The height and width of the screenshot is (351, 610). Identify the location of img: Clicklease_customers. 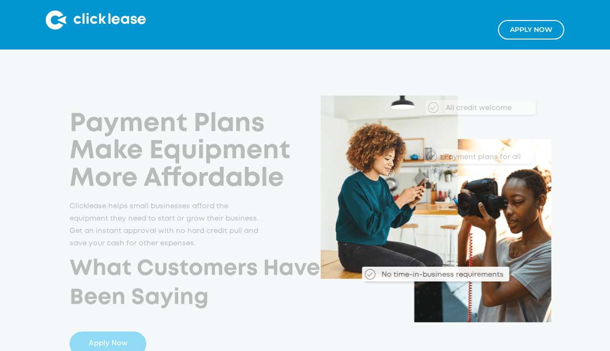
(436, 209).